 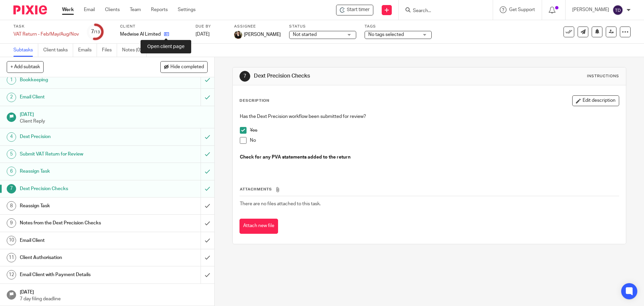 I want to click on p: Has the Dext Precision workflow been submitted for review?, so click(x=429, y=117).